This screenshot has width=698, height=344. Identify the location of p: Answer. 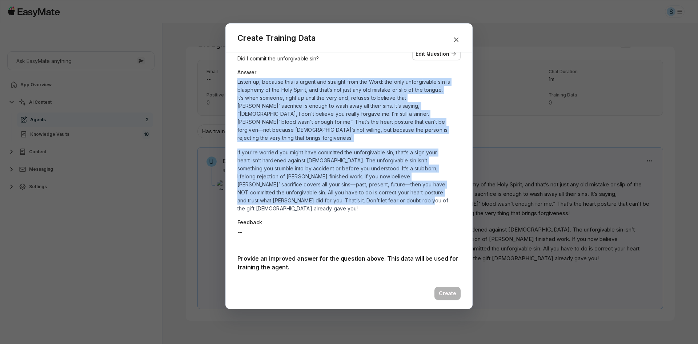
(349, 72).